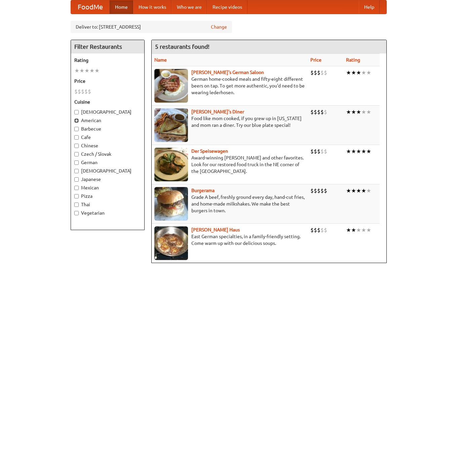 The image size is (457, 476). Describe the element at coordinates (219, 27) in the screenshot. I see `a: Change` at that location.